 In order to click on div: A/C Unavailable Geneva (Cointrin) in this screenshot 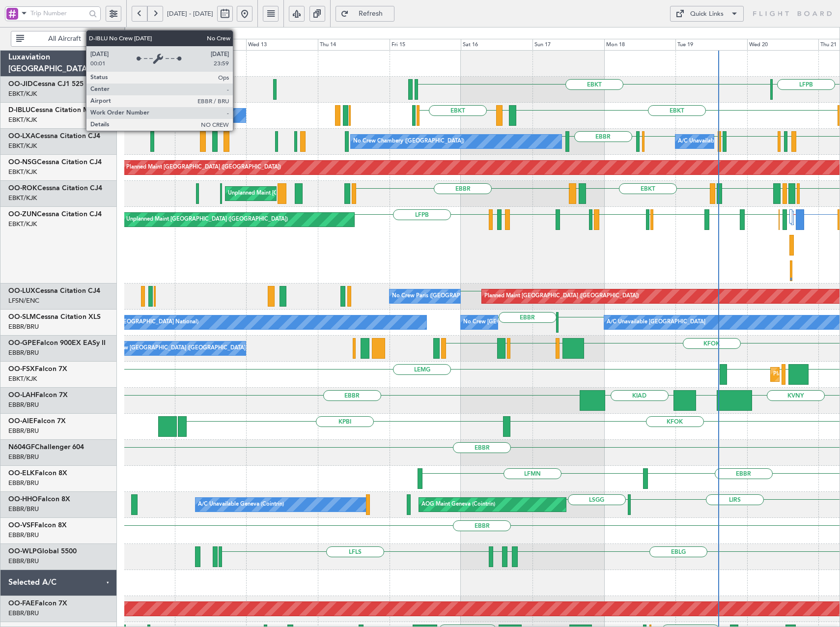, I will do `click(241, 504)`.